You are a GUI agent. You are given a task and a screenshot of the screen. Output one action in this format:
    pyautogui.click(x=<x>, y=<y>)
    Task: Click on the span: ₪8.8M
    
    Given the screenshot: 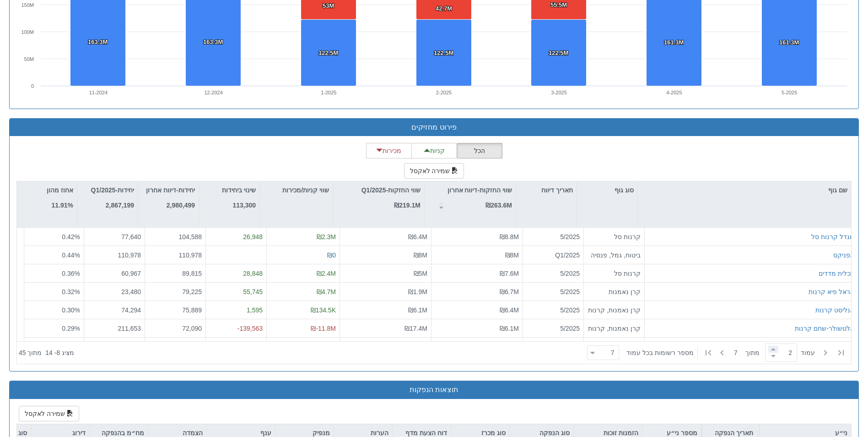 What is the action you would take?
    pyautogui.click(x=509, y=237)
    